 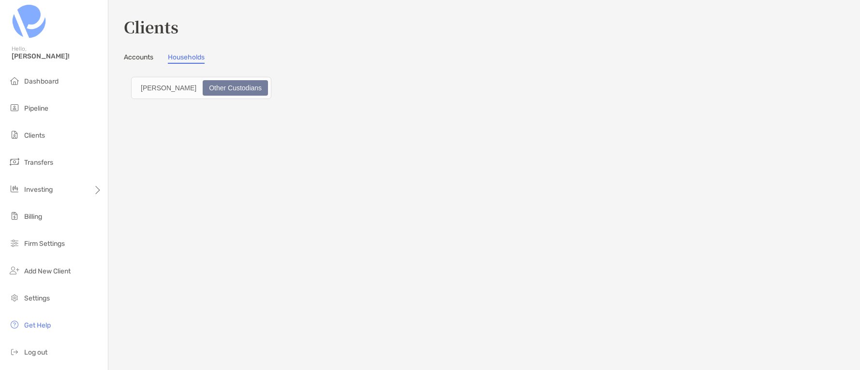 I want to click on span: Clients, so click(x=34, y=135).